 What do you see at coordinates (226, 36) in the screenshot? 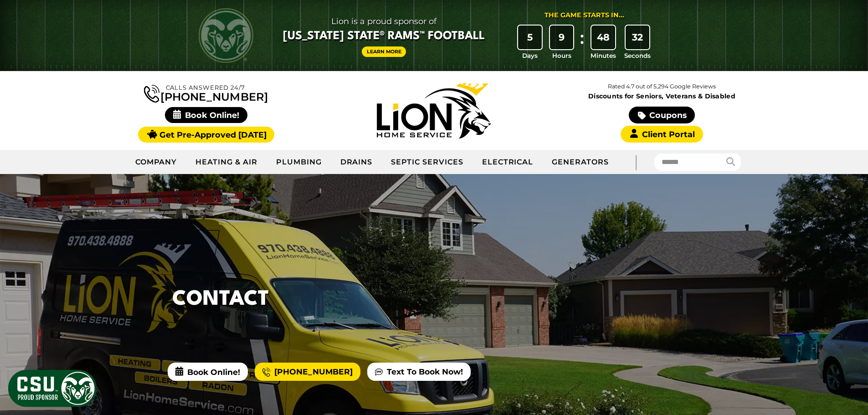
I see `img: CSU Rams logo` at bounding box center [226, 36].